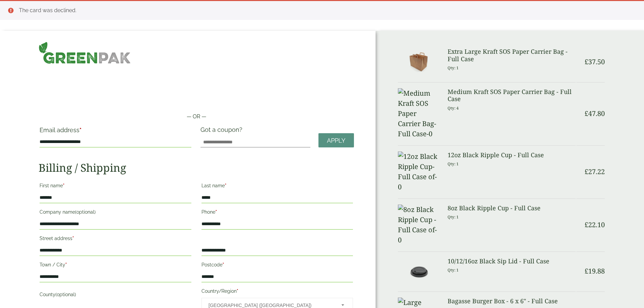 This screenshot has height=308, width=644. Describe the element at coordinates (115, 132) in the screenshot. I see `label: Email address` at that location.